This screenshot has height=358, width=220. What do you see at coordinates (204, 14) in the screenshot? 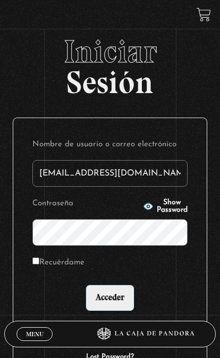
I see `a: View your shopping cart` at bounding box center [204, 14].